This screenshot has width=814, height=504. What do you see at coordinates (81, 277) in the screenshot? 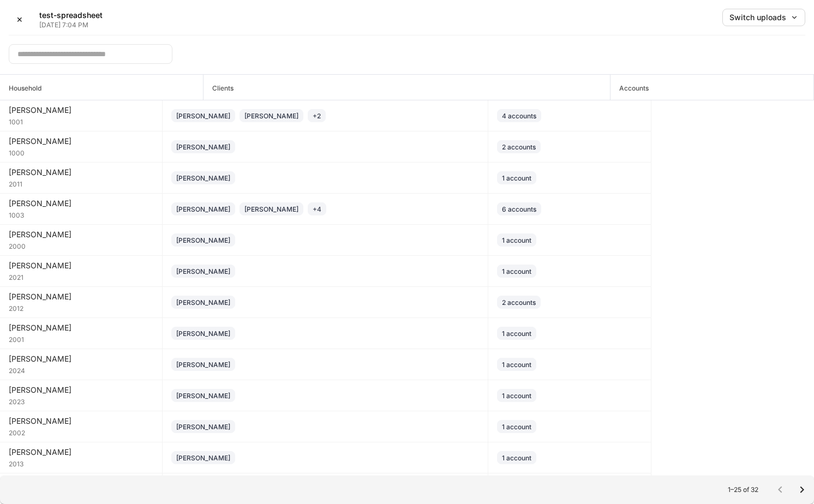
I see `div: 2021` at bounding box center [81, 277].